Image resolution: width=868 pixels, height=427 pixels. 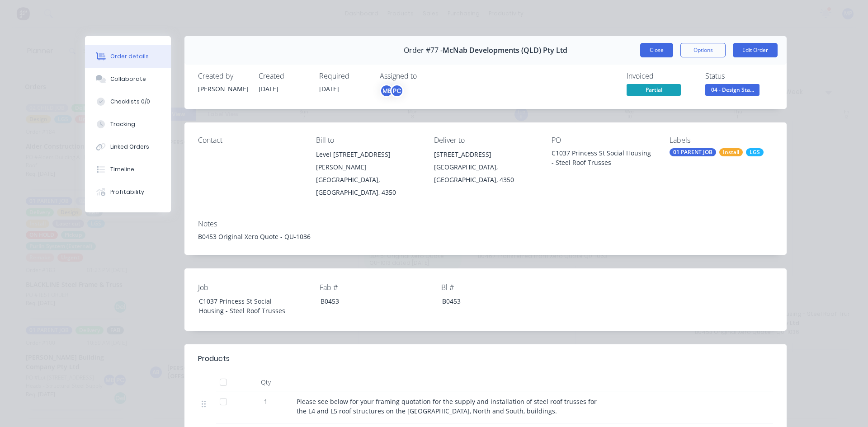 I want to click on div: Bill to, so click(x=367, y=140).